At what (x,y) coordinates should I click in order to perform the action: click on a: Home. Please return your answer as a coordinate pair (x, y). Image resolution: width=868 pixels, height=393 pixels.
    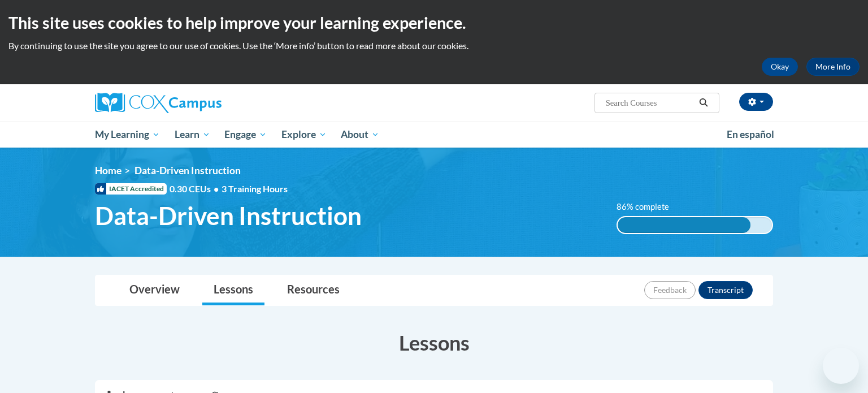
    Looking at the image, I should click on (108, 170).